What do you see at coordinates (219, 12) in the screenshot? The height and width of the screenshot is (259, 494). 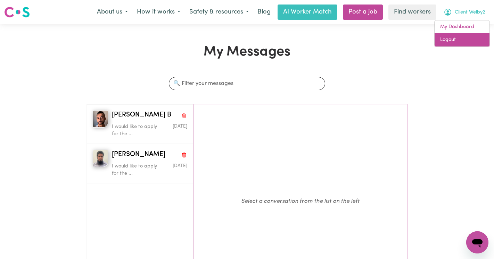 I see `button: Safety & resources` at bounding box center [219, 12].